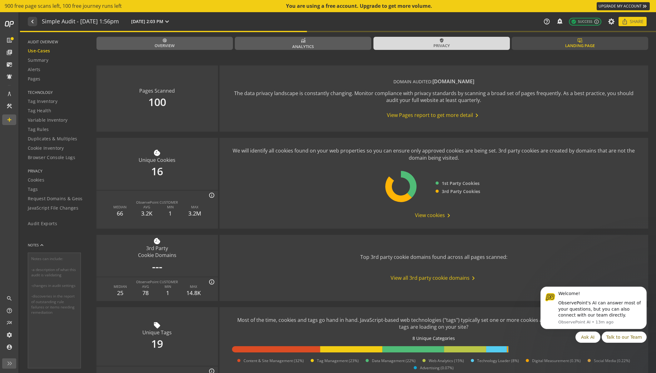 The image size is (656, 373). I want to click on a: Privacy, so click(441, 43).